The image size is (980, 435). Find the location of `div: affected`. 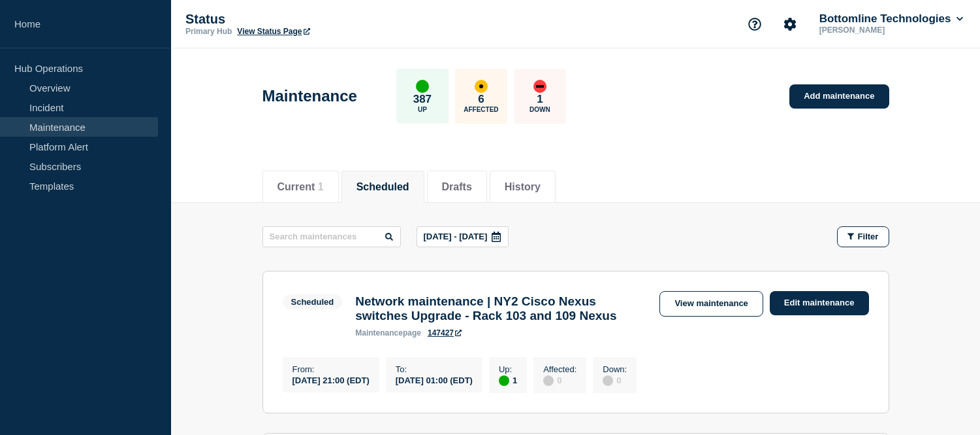

div: affected is located at coordinates (481, 87).